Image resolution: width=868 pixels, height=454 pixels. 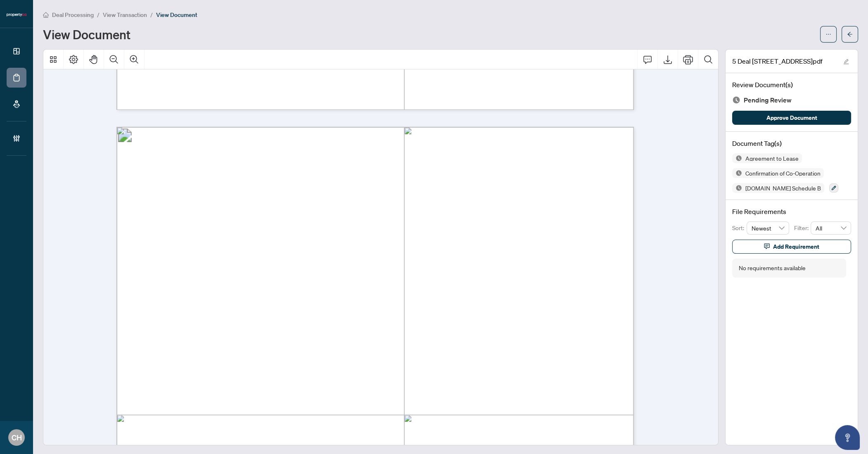 What do you see at coordinates (768, 228) in the screenshot?
I see `span: Newest` at bounding box center [768, 228].